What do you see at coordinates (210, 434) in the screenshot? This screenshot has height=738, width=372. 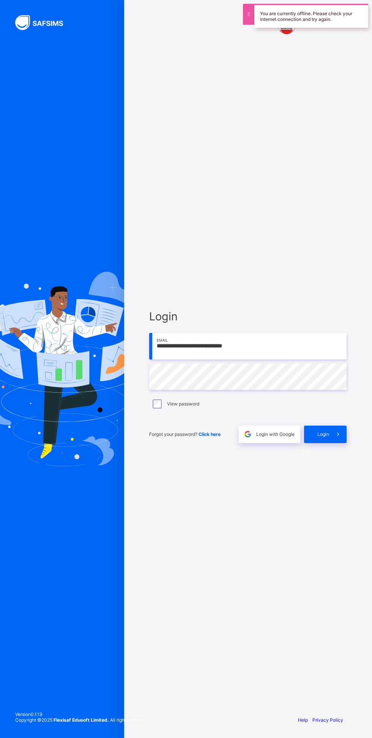 I see `span: Click here` at bounding box center [210, 434].